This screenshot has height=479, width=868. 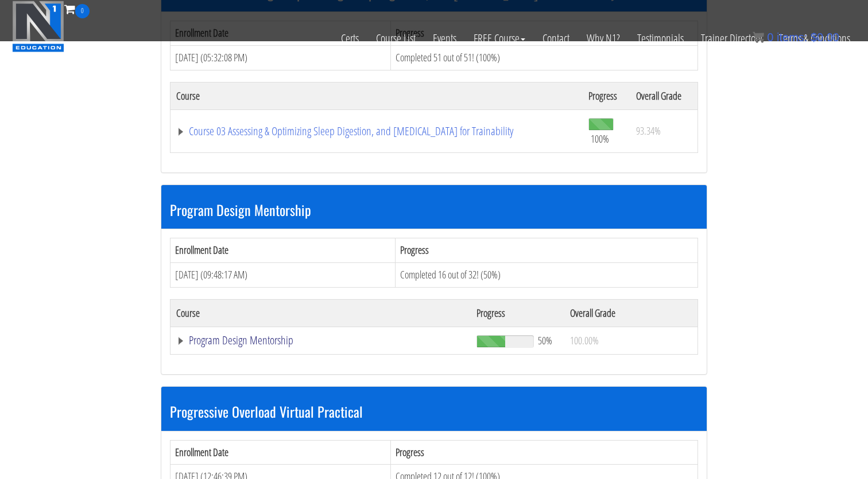 What do you see at coordinates (814, 39) in the screenshot?
I see `a: Terms & Conditions` at bounding box center [814, 39].